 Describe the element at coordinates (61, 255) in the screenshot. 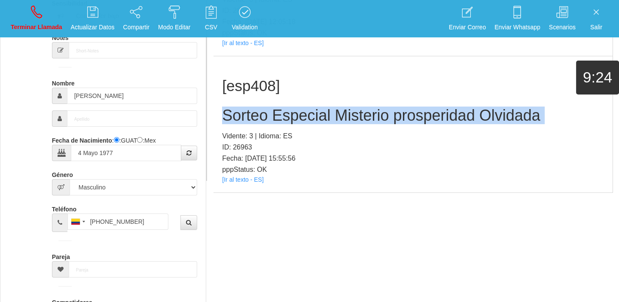

I see `label: Pareja` at that location.